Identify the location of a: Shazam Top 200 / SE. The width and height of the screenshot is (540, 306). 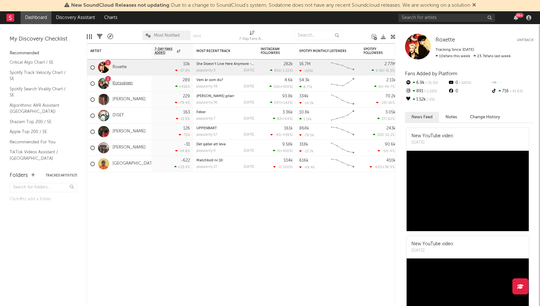
(40, 122).